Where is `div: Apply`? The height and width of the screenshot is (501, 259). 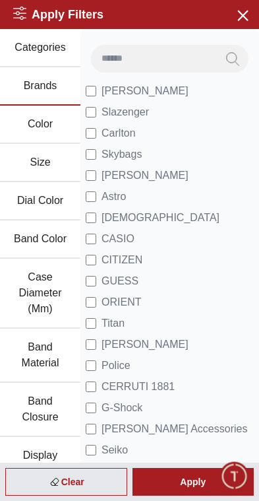
div: Apply is located at coordinates (193, 482).